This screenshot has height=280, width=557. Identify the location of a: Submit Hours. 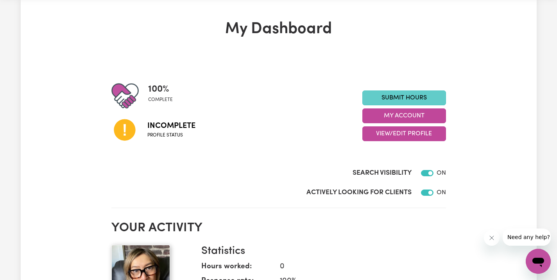
(404, 98).